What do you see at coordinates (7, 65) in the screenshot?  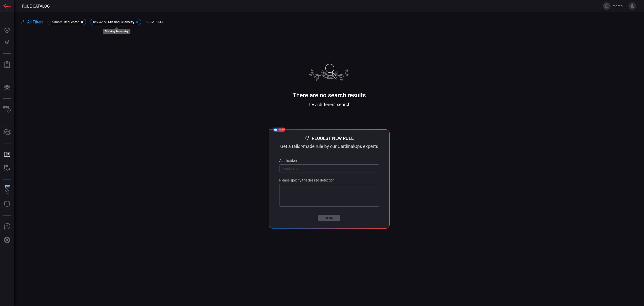 I see `button: Reports` at bounding box center [7, 65].